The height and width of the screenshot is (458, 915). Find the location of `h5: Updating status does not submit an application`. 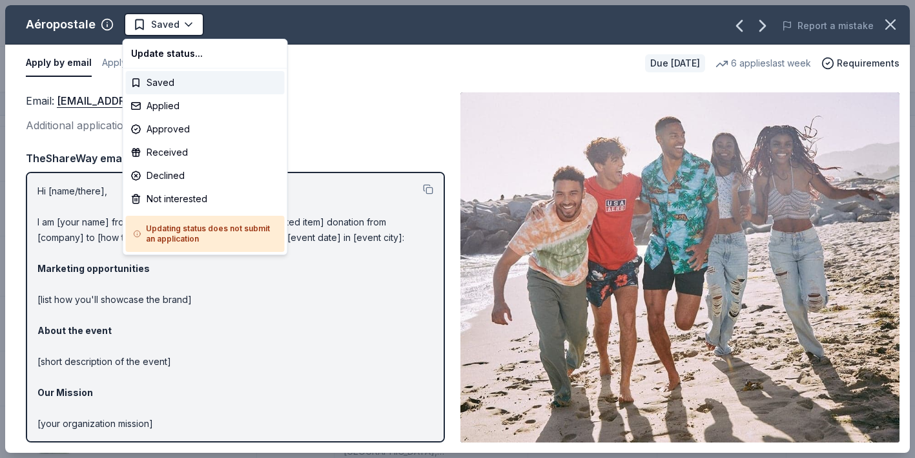

h5: Updating status does not submit an application is located at coordinates (205, 234).